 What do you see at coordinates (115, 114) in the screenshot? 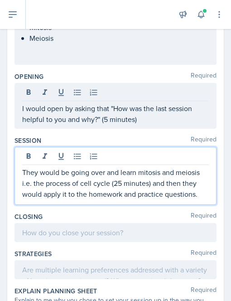
I see `p: I would open by asking that "How was the last session helpful to you and why?" (5 minutes)` at bounding box center [115, 114].